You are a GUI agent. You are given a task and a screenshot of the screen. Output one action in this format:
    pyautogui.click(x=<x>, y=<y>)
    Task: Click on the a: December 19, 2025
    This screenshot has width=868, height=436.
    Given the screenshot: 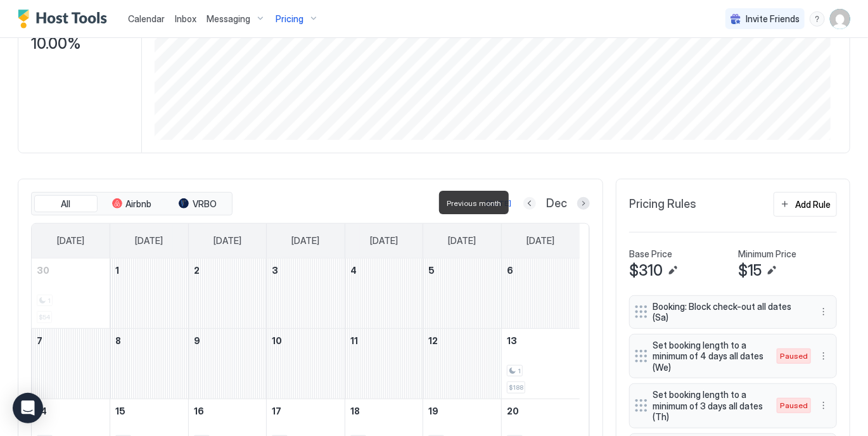 What is the action you would take?
    pyautogui.click(x=461, y=410)
    